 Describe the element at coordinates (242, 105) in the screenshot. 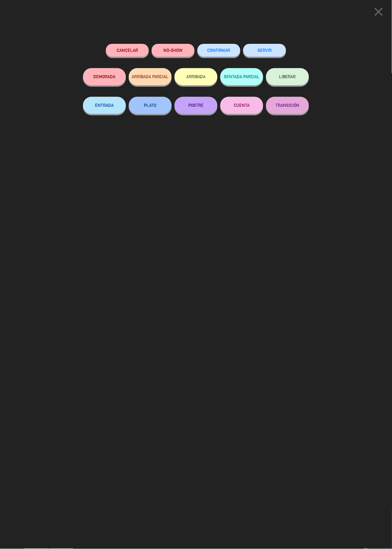

I see `button: CUENTA` at that location.